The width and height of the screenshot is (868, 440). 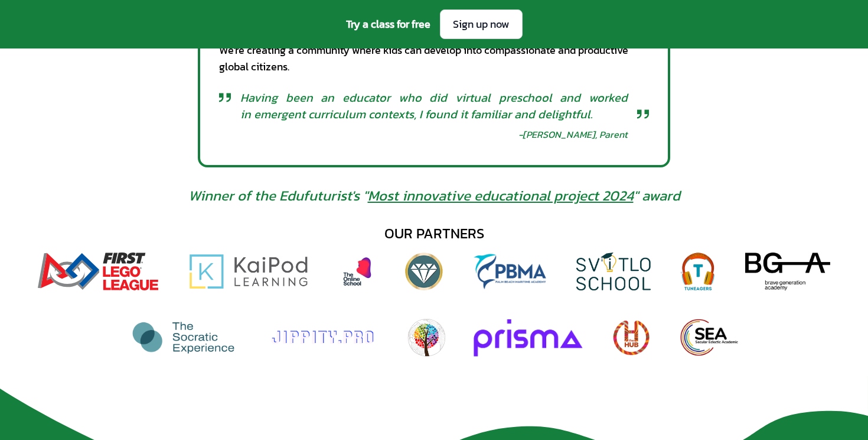 What do you see at coordinates (98, 271) in the screenshot?
I see `img: FIRST Lego League` at bounding box center [98, 271].